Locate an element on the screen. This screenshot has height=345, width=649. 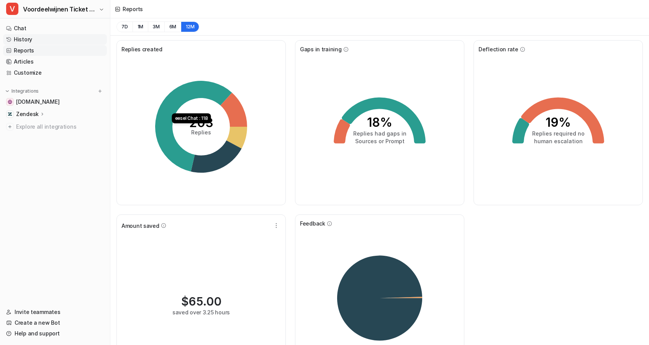
a: Invite teammates is located at coordinates (55, 312).